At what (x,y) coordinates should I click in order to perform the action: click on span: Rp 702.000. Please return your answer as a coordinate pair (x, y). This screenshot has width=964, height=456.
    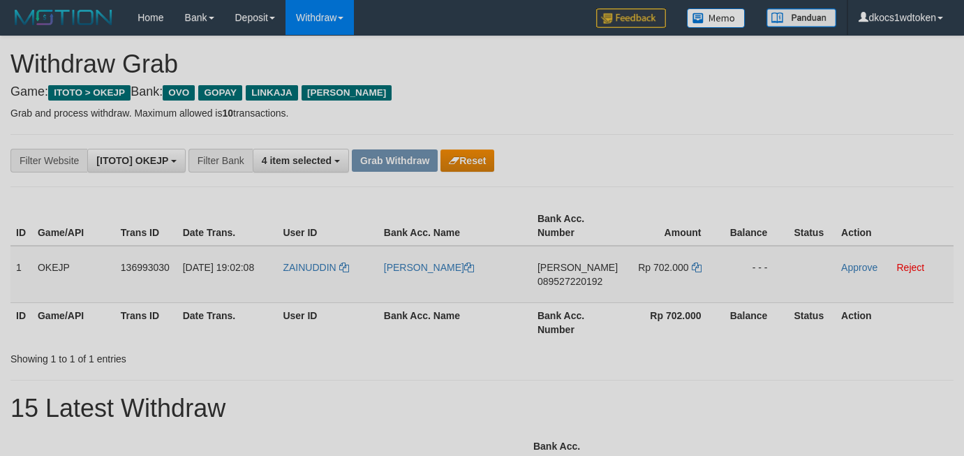
    Looking at the image, I should click on (663, 267).